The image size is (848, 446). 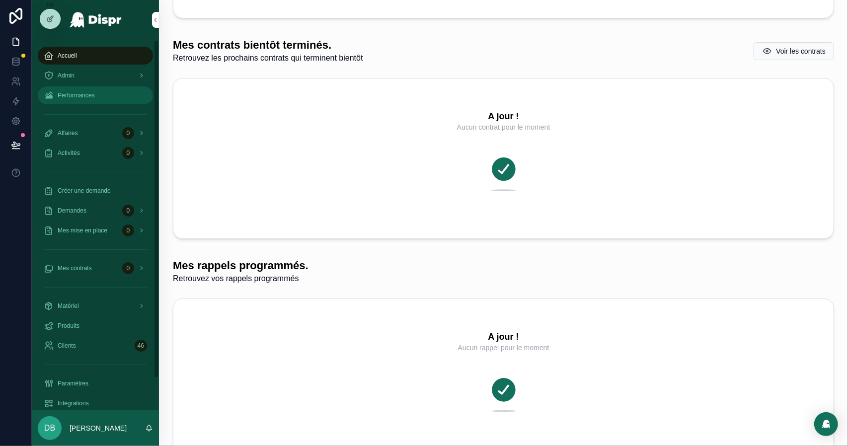 I want to click on span: Mes mise en place, so click(x=82, y=231).